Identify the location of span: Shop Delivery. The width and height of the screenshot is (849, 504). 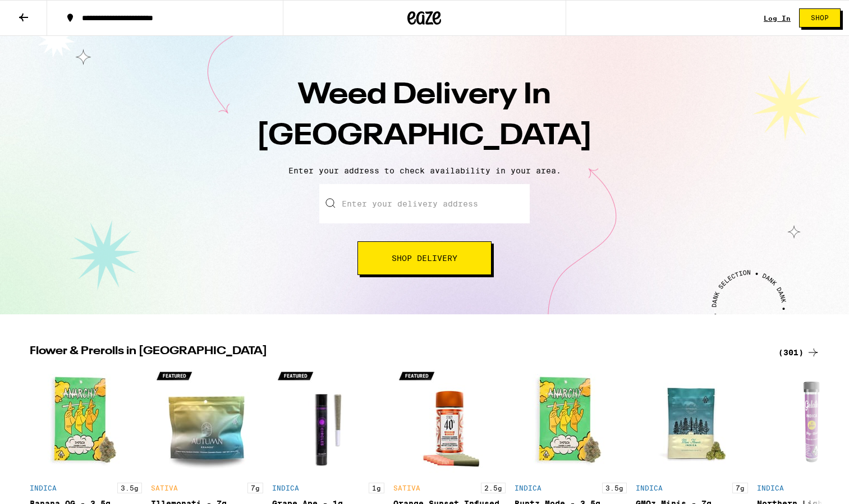
(424, 258).